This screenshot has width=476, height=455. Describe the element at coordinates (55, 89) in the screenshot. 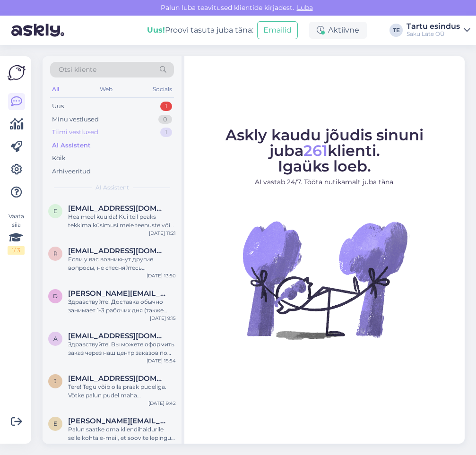

I see `div: All` at that location.